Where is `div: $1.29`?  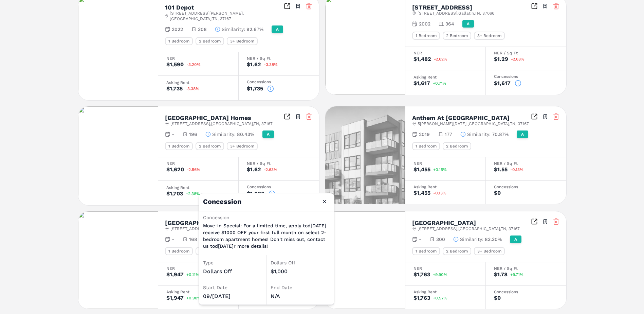 div: $1.29 is located at coordinates (501, 59).